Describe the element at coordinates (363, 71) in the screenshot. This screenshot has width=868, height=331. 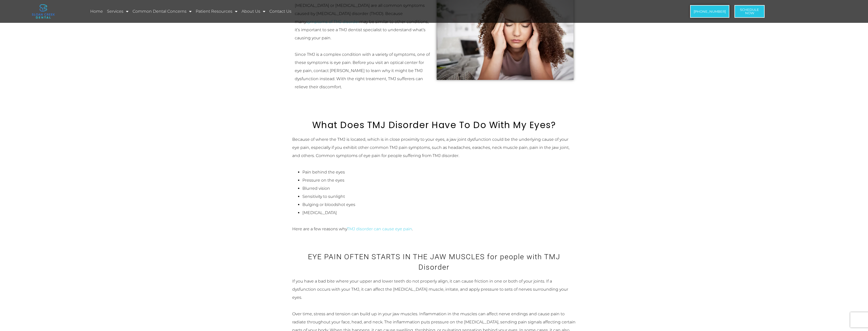
I see `p: Since TMJ is a complex condition with a variety of symptoms, one of these symptoms is eye pain. B...` at that location.